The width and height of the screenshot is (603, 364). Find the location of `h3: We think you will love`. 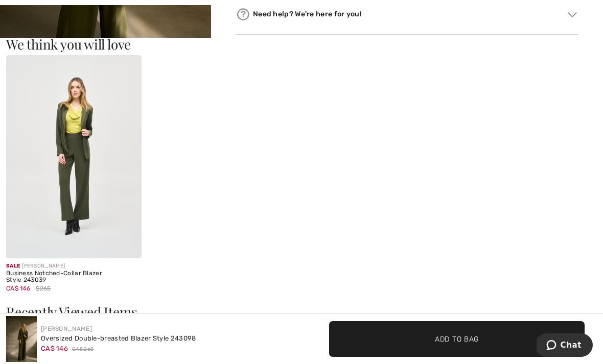

h3: We think you will love is located at coordinates (302, 44).